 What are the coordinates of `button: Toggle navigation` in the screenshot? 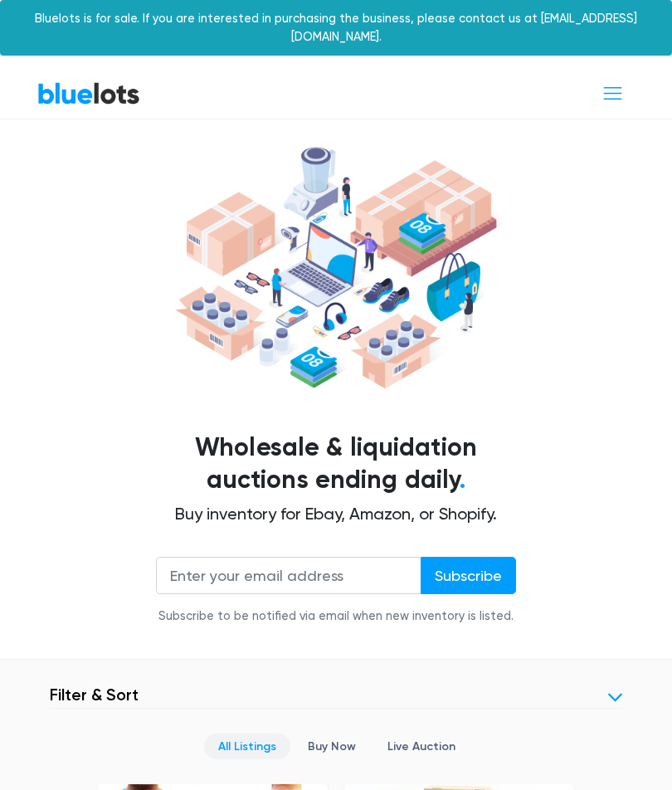 It's located at (612, 93).